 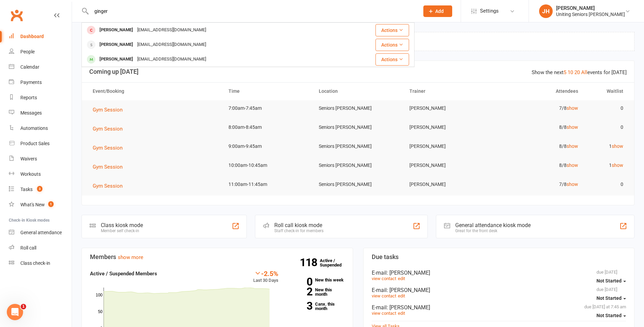 I want to click on div: Class kiosk mode, so click(x=122, y=225).